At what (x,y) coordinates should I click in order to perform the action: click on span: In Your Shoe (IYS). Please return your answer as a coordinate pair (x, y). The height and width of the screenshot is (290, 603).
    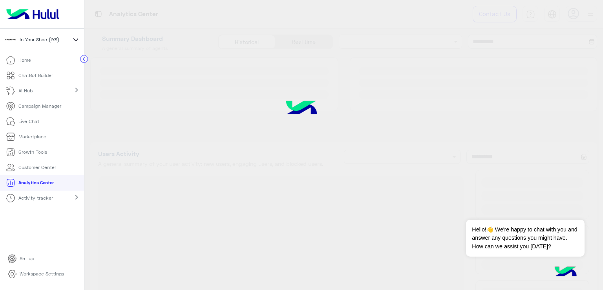
    Looking at the image, I should click on (39, 40).